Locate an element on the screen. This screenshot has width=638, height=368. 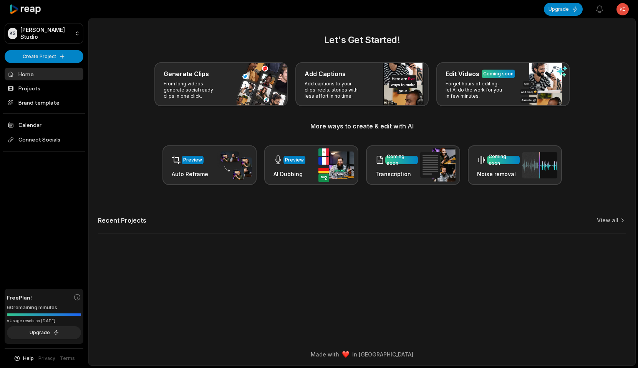
span: Free Plan! is located at coordinates (19, 297).